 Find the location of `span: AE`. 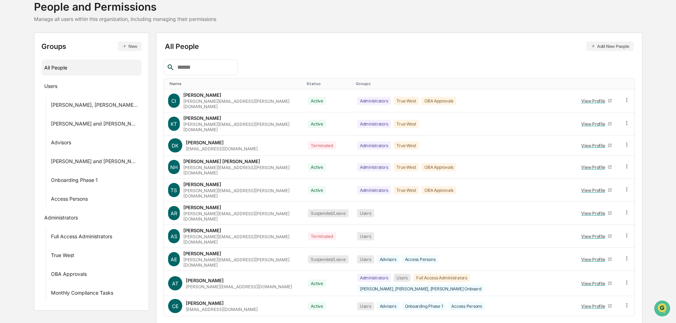

span: AE is located at coordinates (174, 259).